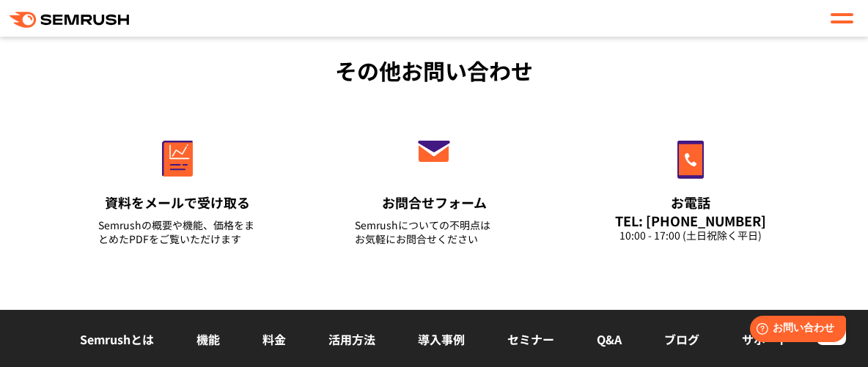 This screenshot has height=367, width=868. Describe the element at coordinates (691, 235) in the screenshot. I see `div: 10:00 - 17:00 (土日祝除く平日)` at that location.